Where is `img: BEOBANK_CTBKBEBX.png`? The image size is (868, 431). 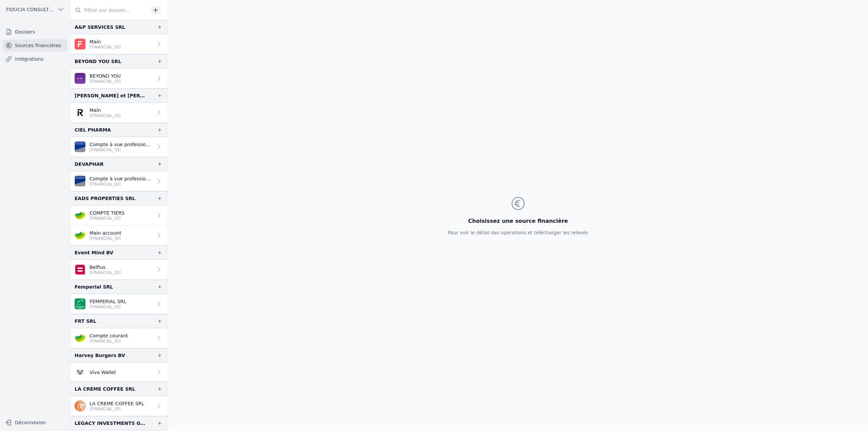
img: BEOBANK_CTBKBEBX.png is located at coordinates (80, 79).